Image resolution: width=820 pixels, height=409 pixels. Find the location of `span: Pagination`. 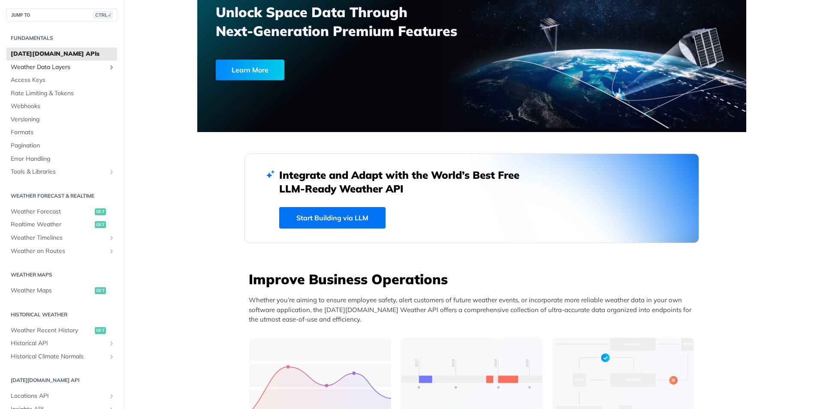

span: Pagination is located at coordinates (63, 146).